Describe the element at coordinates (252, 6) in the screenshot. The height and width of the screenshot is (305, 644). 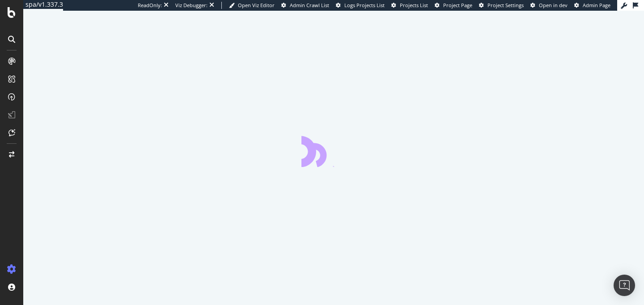
I see `a: Open Viz Editor` at that location.